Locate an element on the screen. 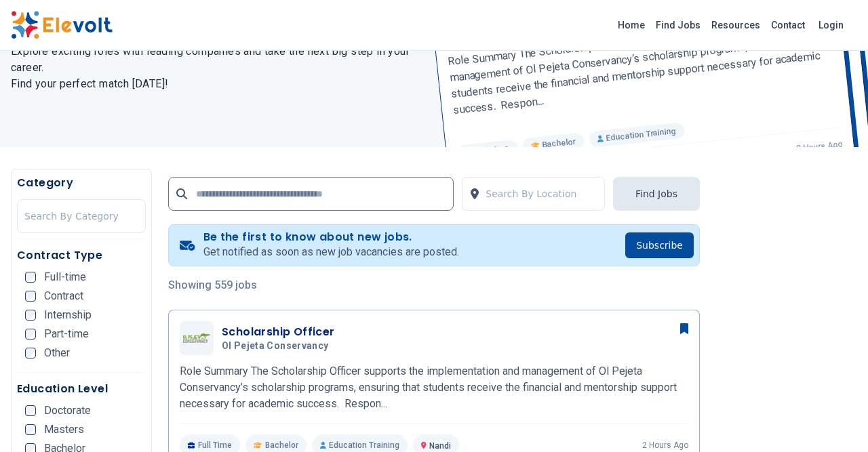 Image resolution: width=868 pixels, height=452 pixels. span: Part-time is located at coordinates (66, 334).